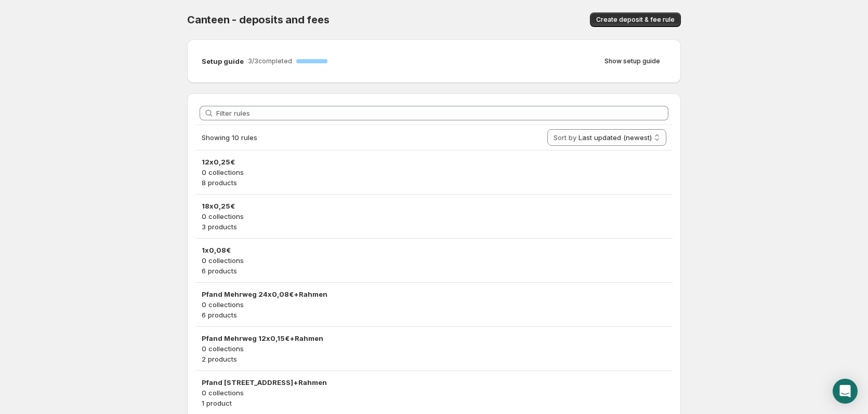  I want to click on p: 1 product, so click(434, 403).